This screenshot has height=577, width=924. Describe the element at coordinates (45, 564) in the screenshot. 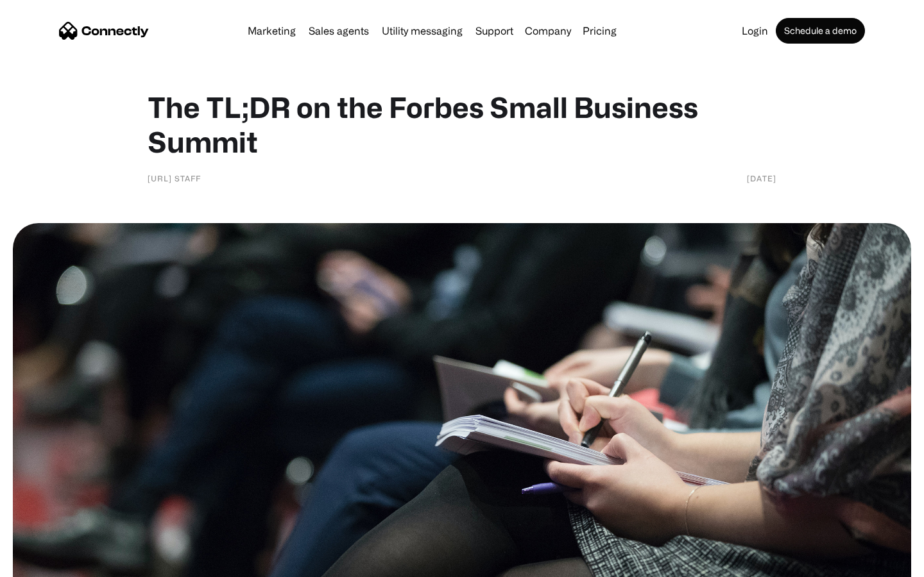

I see `aside: Language selected: English` at that location.